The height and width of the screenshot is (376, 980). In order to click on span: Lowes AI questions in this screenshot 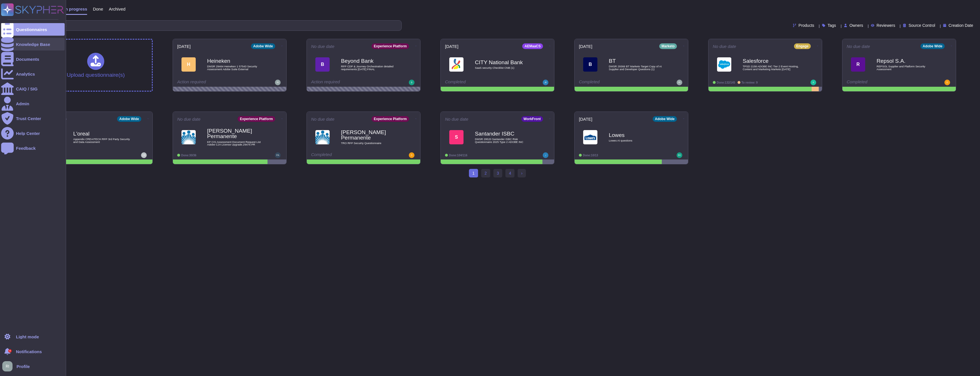, I will do `click(638, 140)`.